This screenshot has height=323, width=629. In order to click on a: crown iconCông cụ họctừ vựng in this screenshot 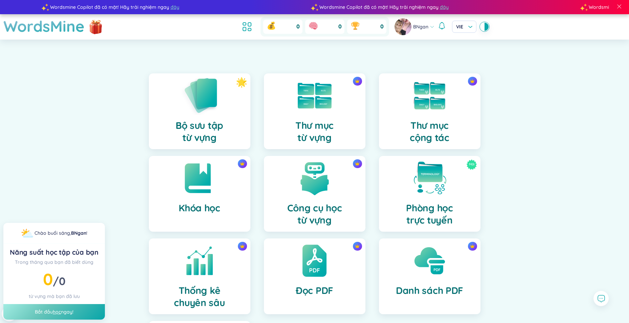, I will do `click(315, 194)`.